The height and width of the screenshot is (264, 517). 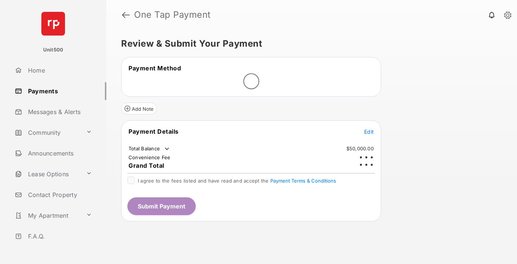 What do you see at coordinates (59, 70) in the screenshot?
I see `a: Home` at bounding box center [59, 70].